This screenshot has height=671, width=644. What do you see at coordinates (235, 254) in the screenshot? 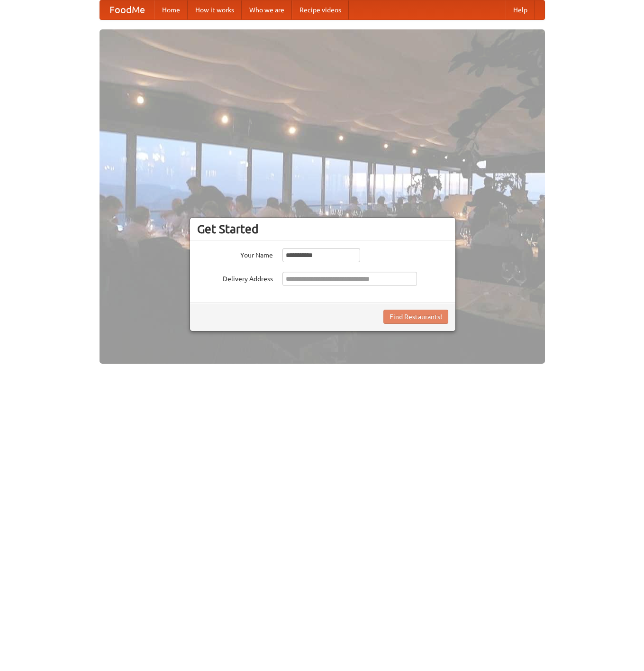
I see `label: Your Name` at bounding box center [235, 254].